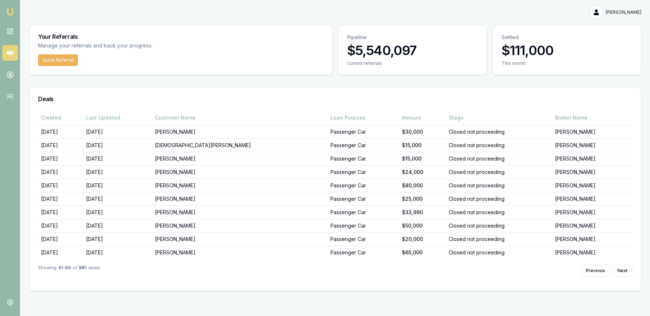 The image size is (650, 316). I want to click on strong: 981, so click(83, 271).